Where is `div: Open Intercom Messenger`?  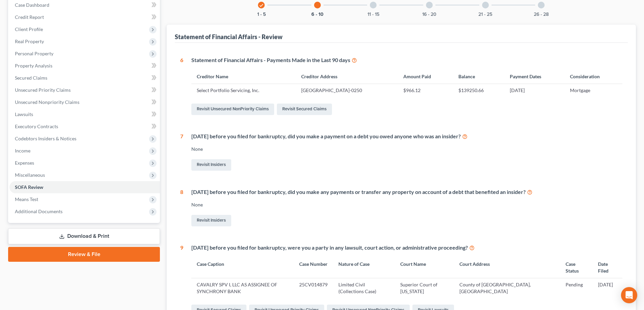 div: Open Intercom Messenger is located at coordinates (629, 296).